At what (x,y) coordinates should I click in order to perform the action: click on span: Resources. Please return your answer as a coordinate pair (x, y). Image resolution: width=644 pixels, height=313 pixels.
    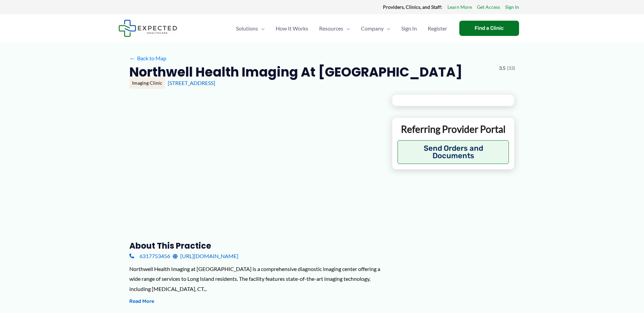
    Looking at the image, I should click on (331, 28).